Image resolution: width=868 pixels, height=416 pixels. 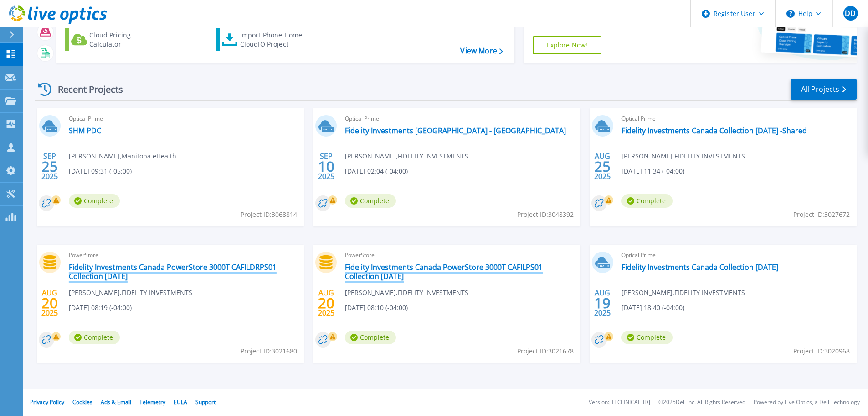 What do you see at coordinates (126, 40) in the screenshot?
I see `div: Cloud Pricing Calculator` at bounding box center [126, 40].